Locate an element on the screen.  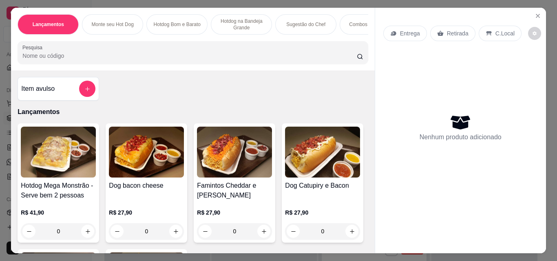
p: Entrega is located at coordinates (410, 33).